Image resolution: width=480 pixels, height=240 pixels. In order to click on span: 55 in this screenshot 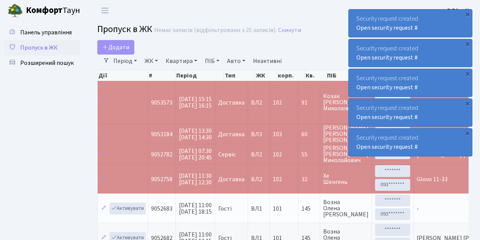, I will do `click(309, 155)`.